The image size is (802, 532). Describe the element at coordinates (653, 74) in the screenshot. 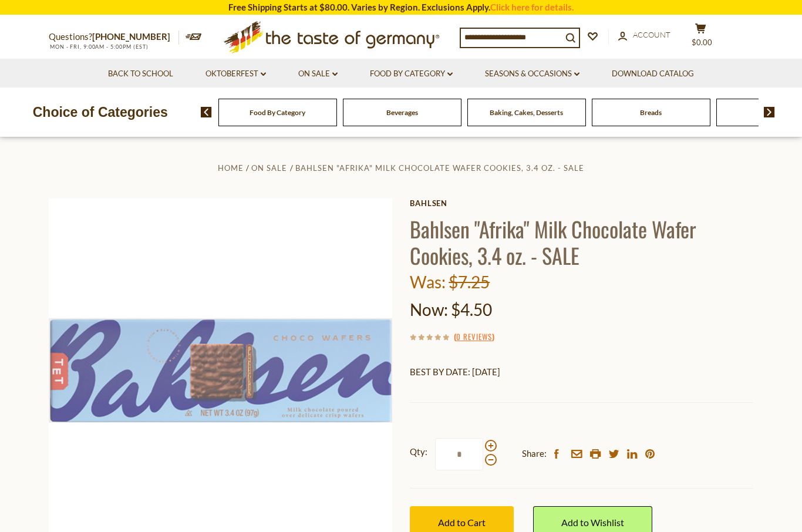

I see `a: Download Catalog` at that location.